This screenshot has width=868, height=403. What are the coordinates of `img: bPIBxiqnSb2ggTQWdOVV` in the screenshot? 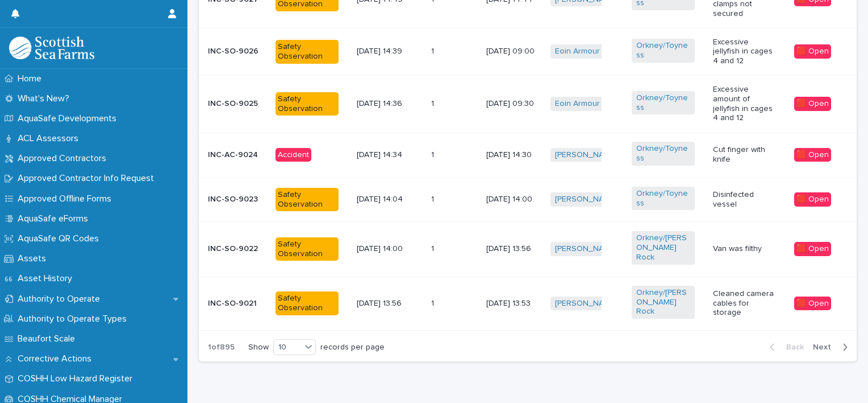 It's located at (52, 48).